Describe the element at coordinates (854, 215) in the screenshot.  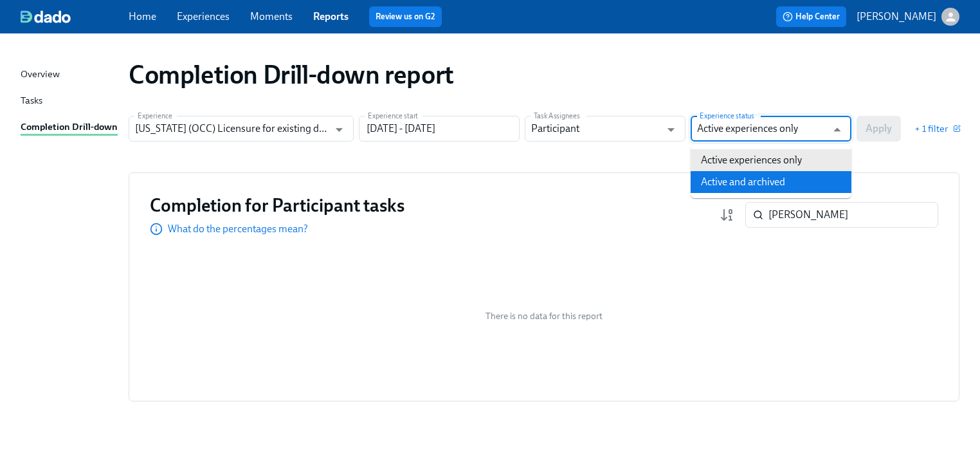
I see `input: Search by name` at that location.